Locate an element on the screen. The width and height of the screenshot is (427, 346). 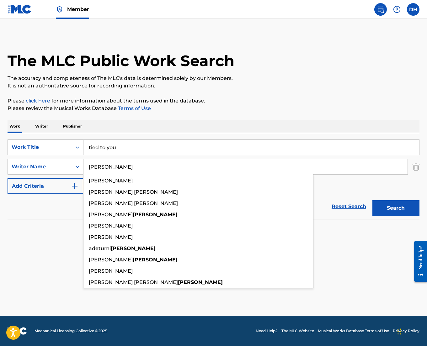
div: Open Resource Center is located at coordinates (11, 25).